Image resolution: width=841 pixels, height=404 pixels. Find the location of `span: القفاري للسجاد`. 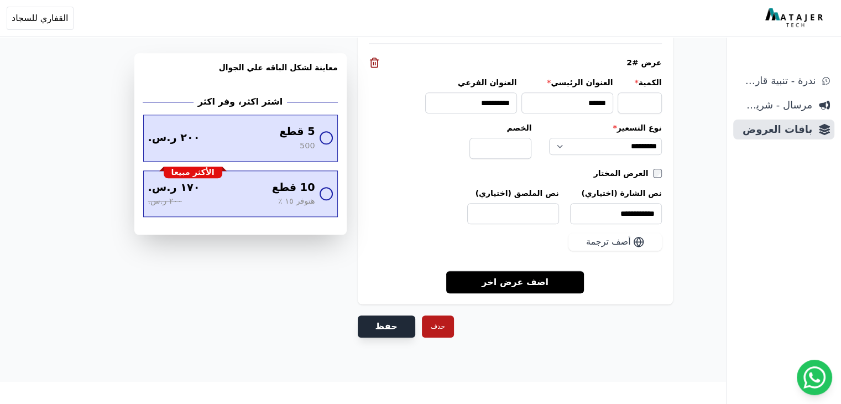

span: القفاري للسجاد is located at coordinates (40, 18).